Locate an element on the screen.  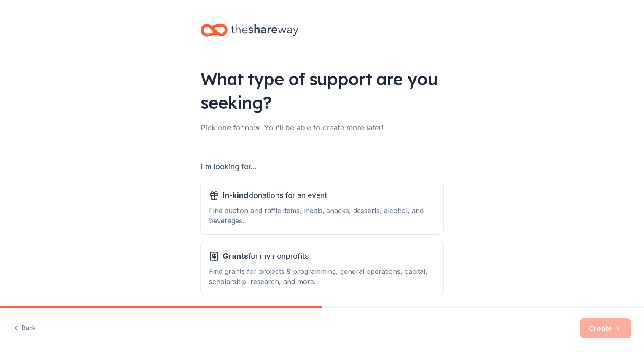
div: What type of support are you seeking? is located at coordinates (322, 91).